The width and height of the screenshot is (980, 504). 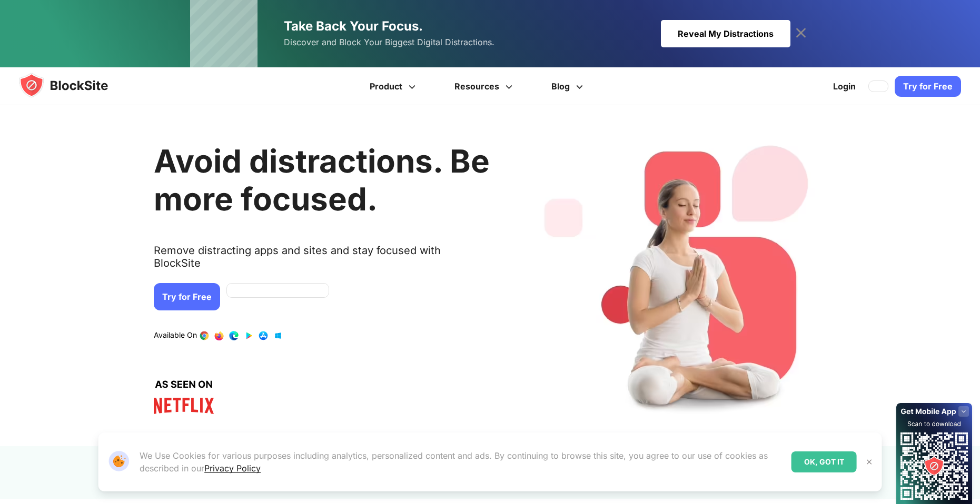 I want to click on span: Discover and Block Your Biggest Digital Distractions., so click(x=389, y=42).